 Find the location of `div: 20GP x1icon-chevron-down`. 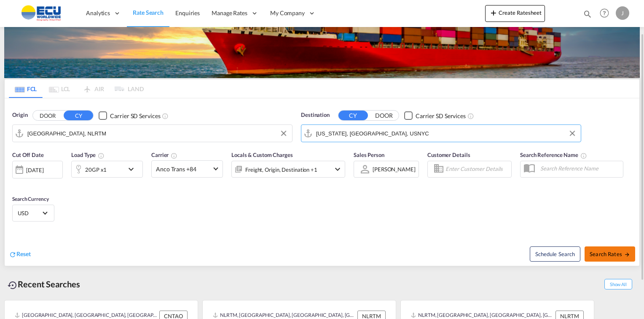

div: 20GP x1icon-chevron-down is located at coordinates (107, 169).